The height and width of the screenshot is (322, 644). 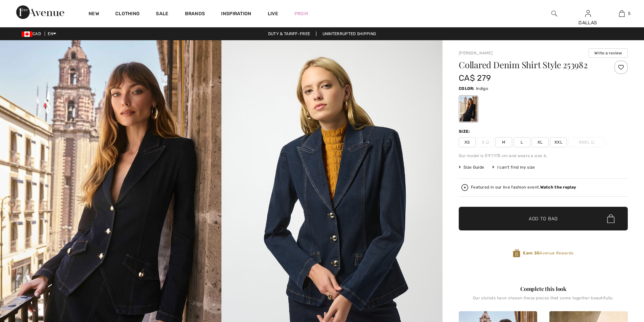 I want to click on span: Indigo, so click(x=482, y=89).